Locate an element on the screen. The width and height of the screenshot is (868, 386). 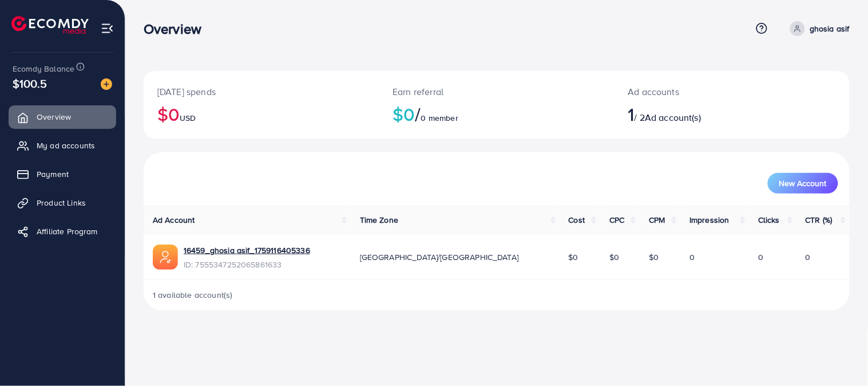
p: Earn referral is located at coordinates (496, 92).